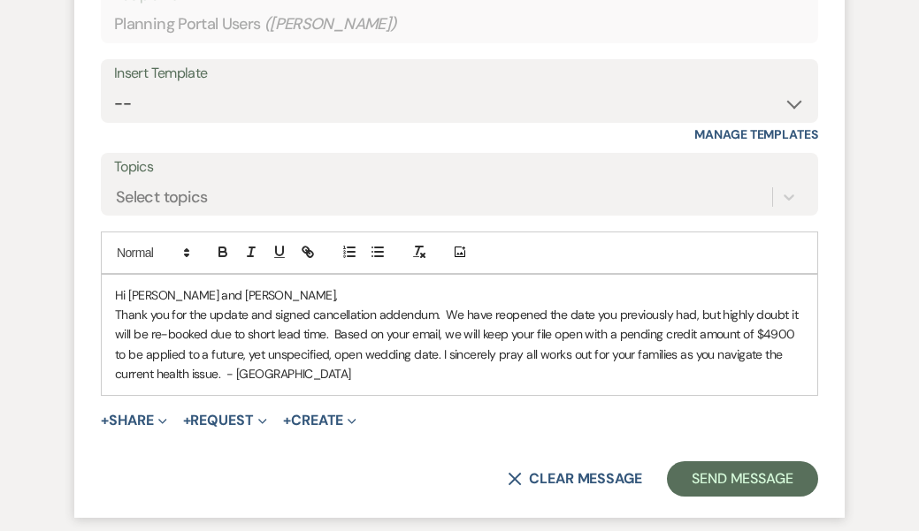 The image size is (919, 531). What do you see at coordinates (162, 196) in the screenshot?
I see `div: Select topics` at bounding box center [162, 196].